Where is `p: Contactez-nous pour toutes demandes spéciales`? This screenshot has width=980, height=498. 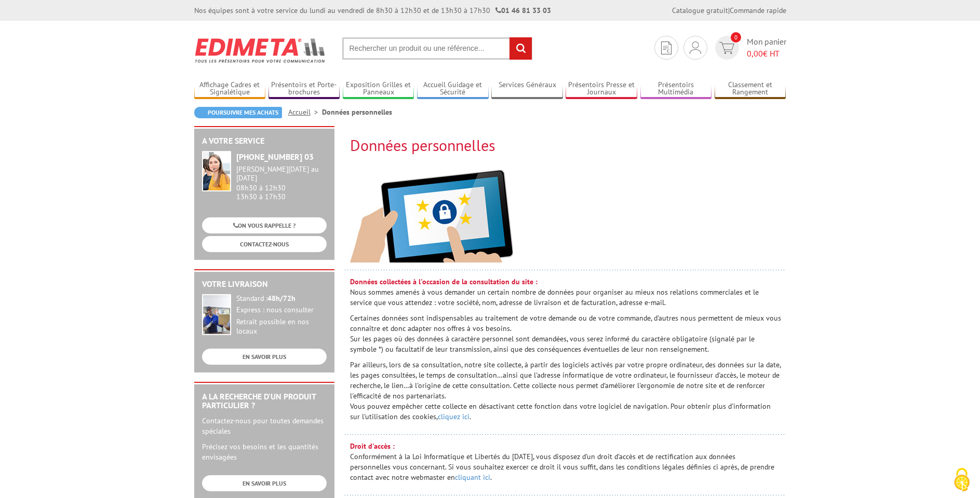
p: Contactez-nous pour toutes demandes spéciales is located at coordinates (264, 426).